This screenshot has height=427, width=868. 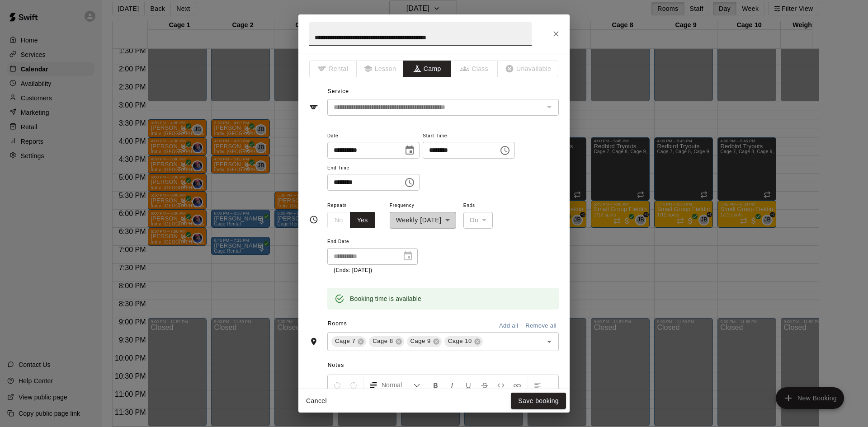 I want to click on span: Notes, so click(x=443, y=366).